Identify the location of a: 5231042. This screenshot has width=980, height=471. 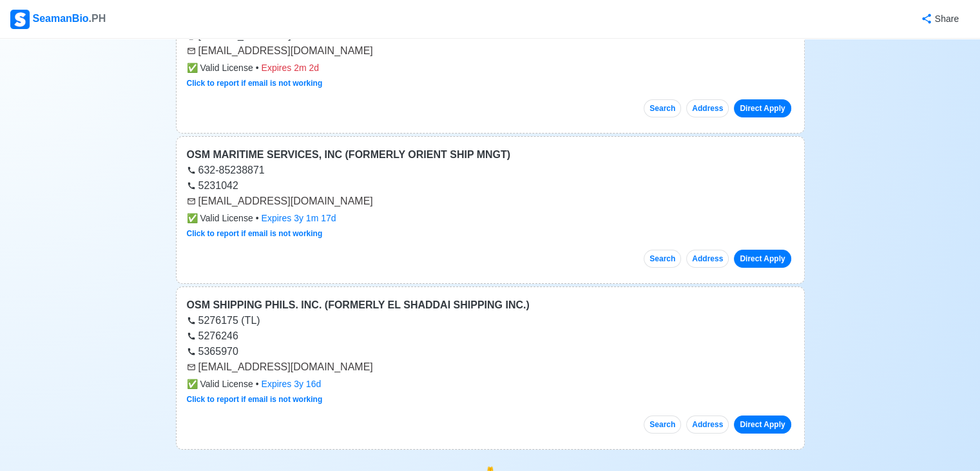
(212, 185).